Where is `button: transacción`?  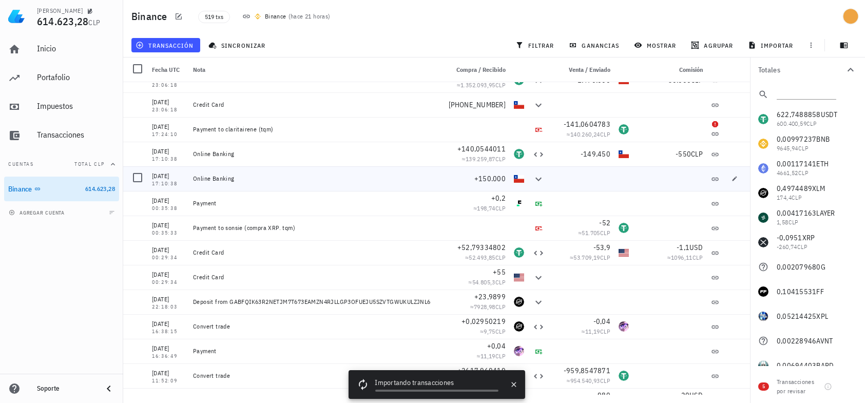 button: transacción is located at coordinates (166, 45).